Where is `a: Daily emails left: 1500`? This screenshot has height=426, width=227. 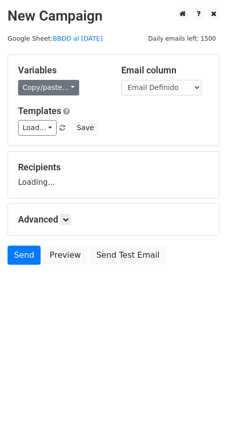 a: Daily emails left: 1500 is located at coordinates (182, 38).